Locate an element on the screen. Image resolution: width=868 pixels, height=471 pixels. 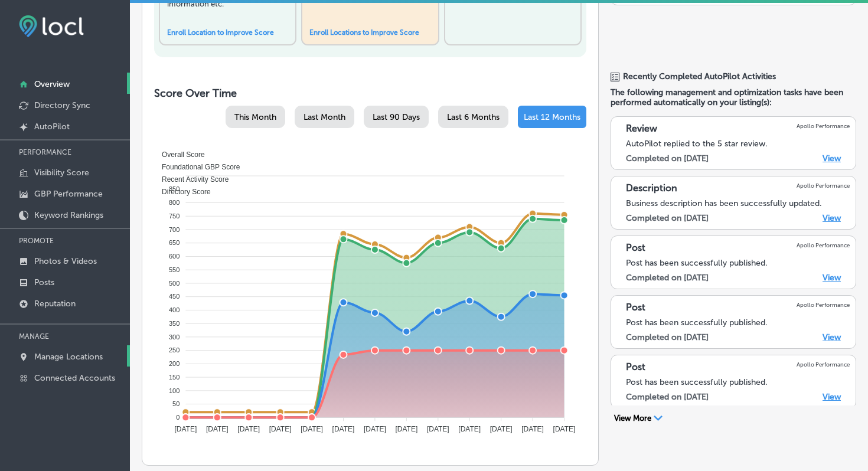
p: AutoPilot is located at coordinates (52, 127).